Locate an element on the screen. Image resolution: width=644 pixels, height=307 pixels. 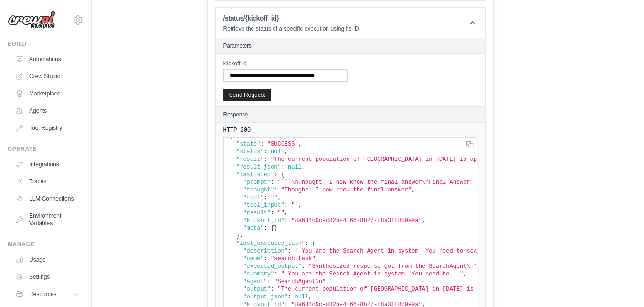
button: Resources is located at coordinates (47, 294).